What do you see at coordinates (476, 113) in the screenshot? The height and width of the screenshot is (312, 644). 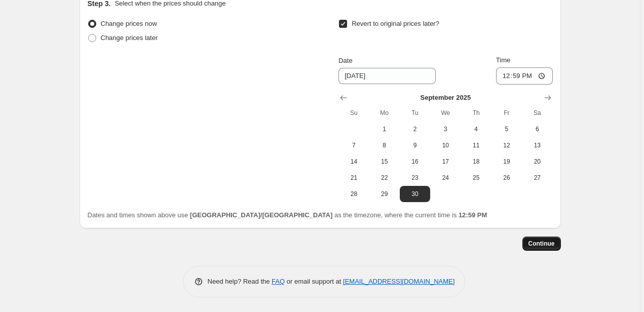 I see `span: Th` at bounding box center [476, 113].